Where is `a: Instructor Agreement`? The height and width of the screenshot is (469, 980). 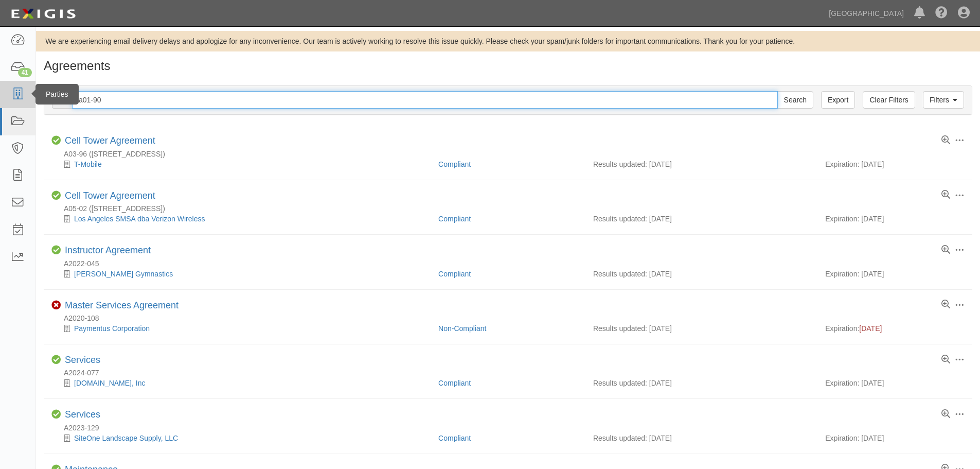 a: Instructor Agreement is located at coordinates (108, 250).